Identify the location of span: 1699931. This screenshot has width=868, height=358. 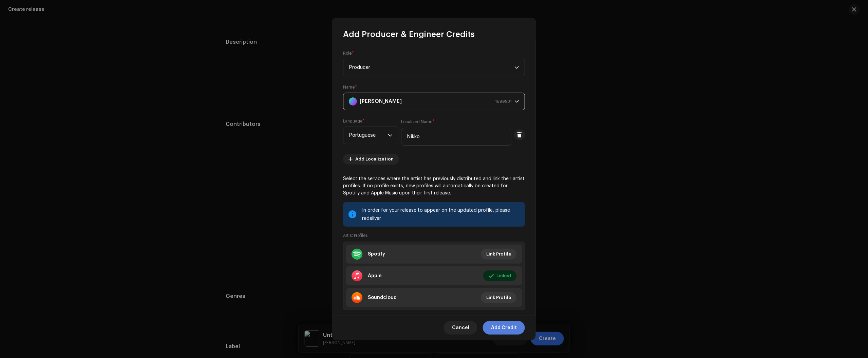
(503, 102).